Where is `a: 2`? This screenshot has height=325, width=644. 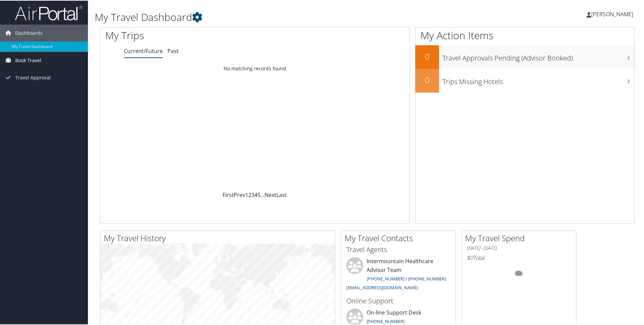
a: 2 is located at coordinates (250, 194).